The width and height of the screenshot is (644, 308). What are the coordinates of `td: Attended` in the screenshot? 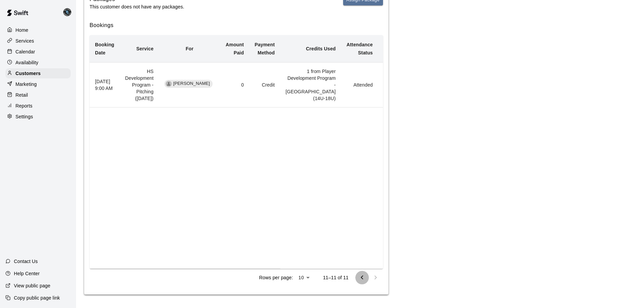 It's located at (360, 84).